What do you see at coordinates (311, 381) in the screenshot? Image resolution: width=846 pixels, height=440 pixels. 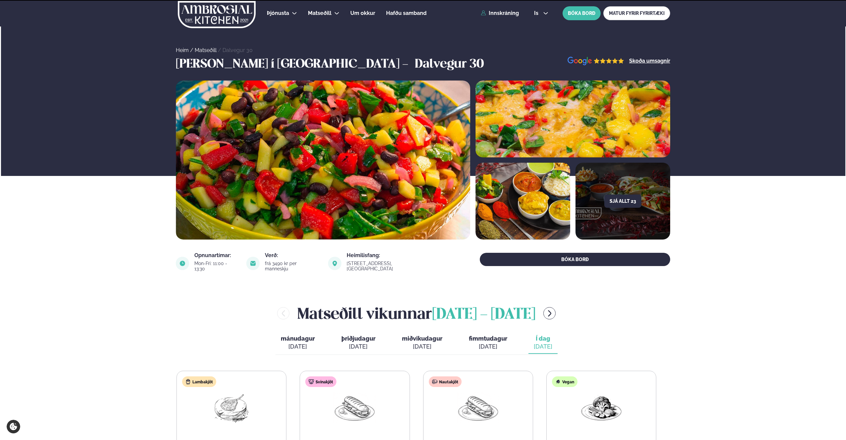 I see `img: pork.svg` at bounding box center [311, 381].